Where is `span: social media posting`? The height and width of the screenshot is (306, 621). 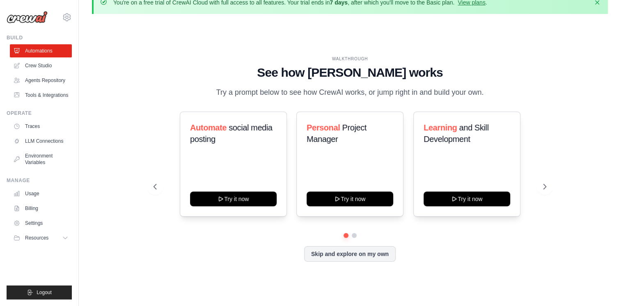 span: social media posting is located at coordinates (231, 133).